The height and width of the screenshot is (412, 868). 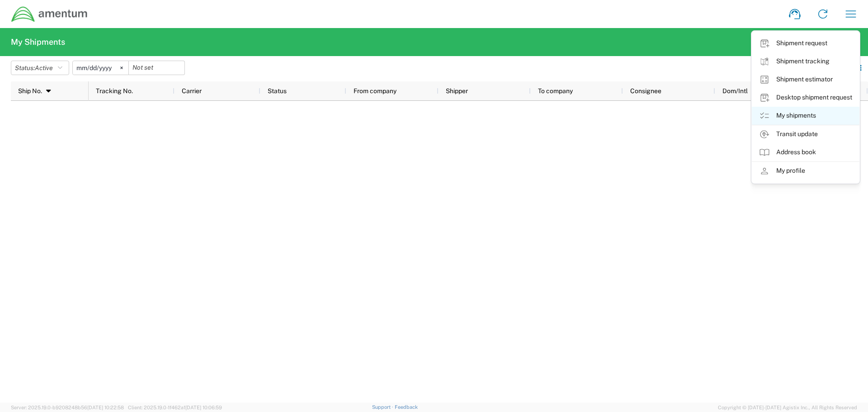 What do you see at coordinates (555, 91) in the screenshot?
I see `span: To company` at bounding box center [555, 91].